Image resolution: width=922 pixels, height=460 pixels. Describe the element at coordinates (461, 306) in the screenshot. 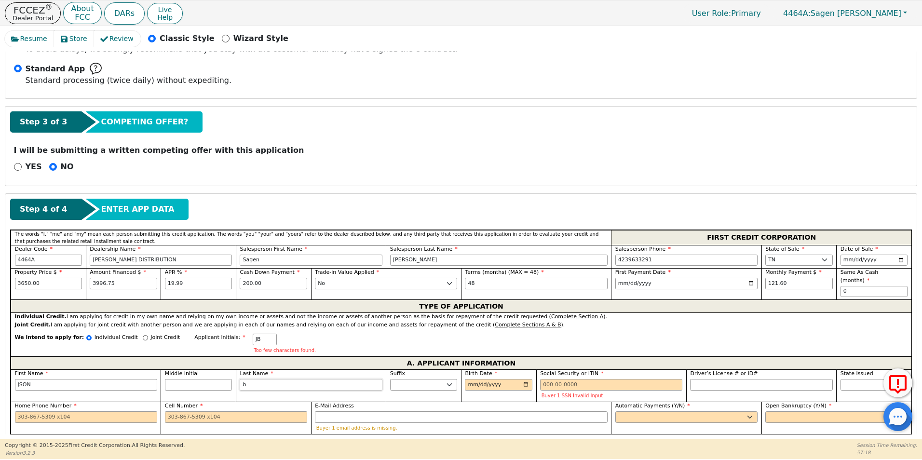

I see `span: TYPE OF APPLICATION` at that location.